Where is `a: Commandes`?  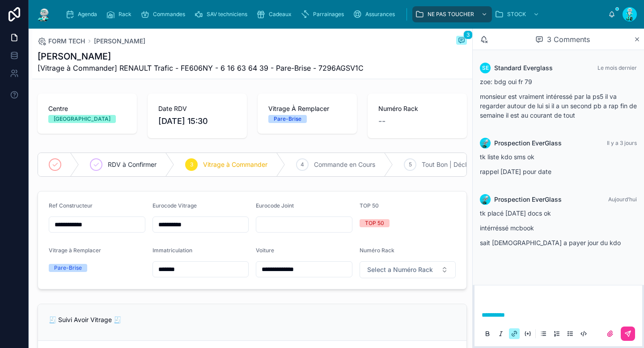
a: Commandes is located at coordinates (165, 14).